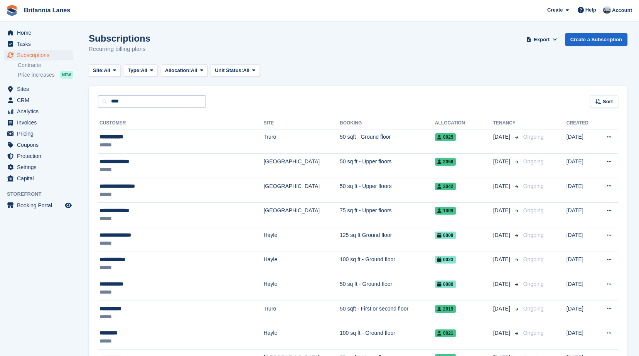 This screenshot has width=639, height=356. I want to click on td: 50 sqft - Ground floor, so click(387, 142).